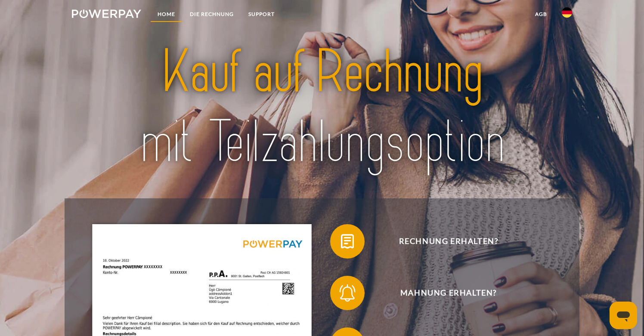 The height and width of the screenshot is (336, 644). Describe the element at coordinates (348, 293) in the screenshot. I see `img: qb_bell.svg` at that location.